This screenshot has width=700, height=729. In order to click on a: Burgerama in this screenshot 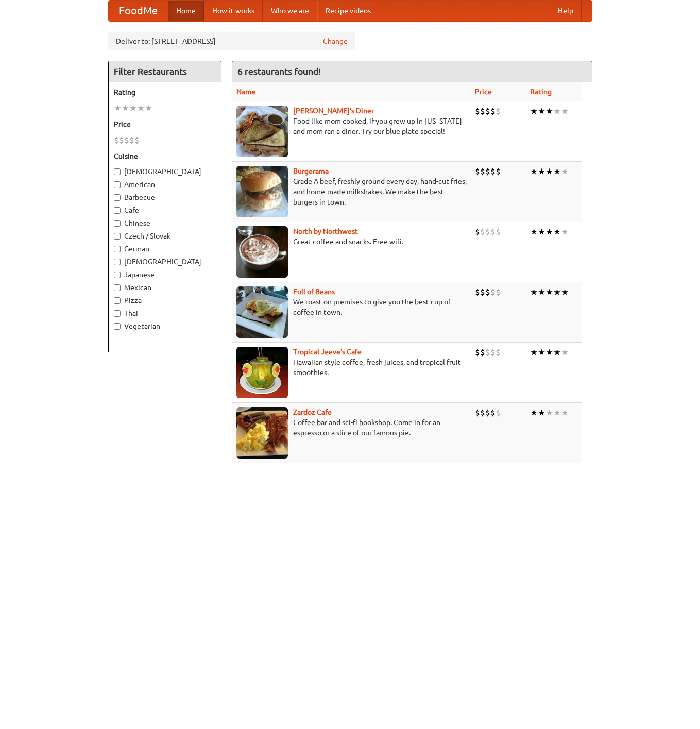, I will do `click(311, 171)`.